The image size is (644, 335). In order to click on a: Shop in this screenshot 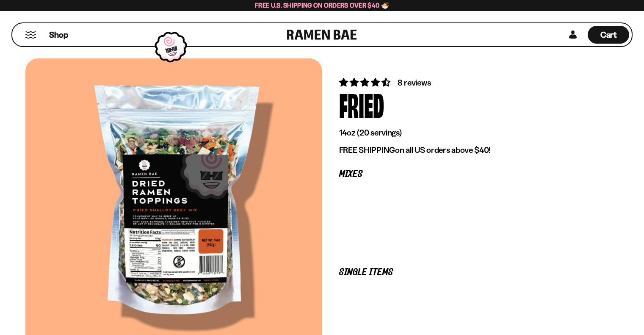, I will do `click(59, 35)`.